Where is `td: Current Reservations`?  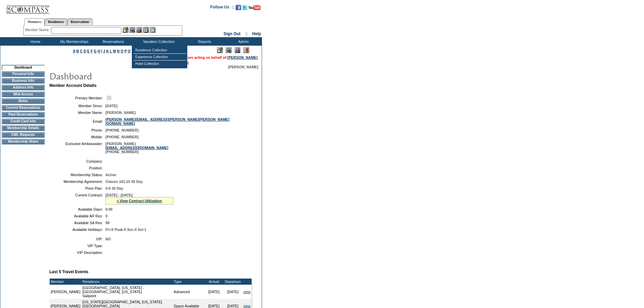 td: Current Reservations is located at coordinates (23, 108).